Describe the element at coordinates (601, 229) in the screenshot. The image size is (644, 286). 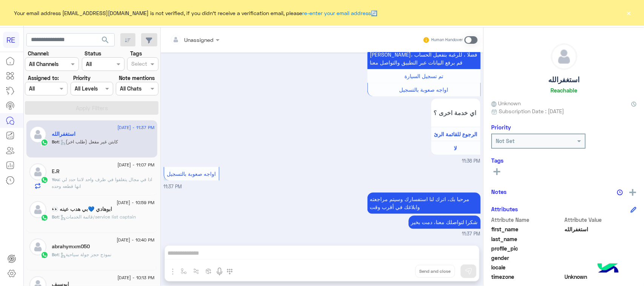
I see `span: استغفرالله` at that location.